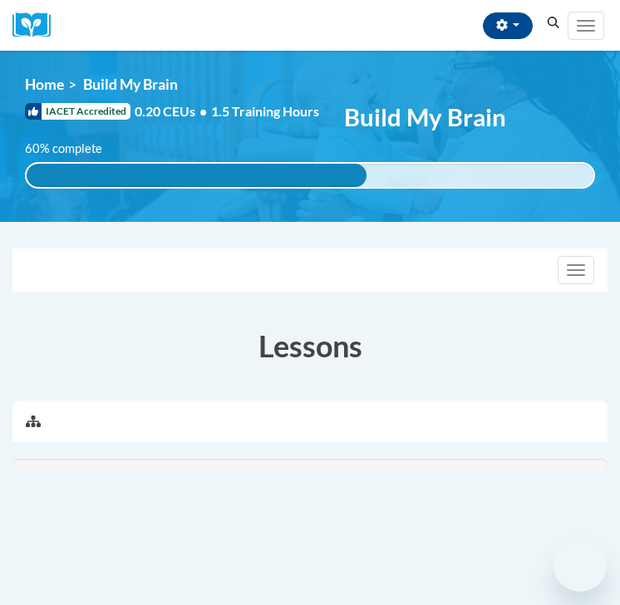  What do you see at coordinates (196, 175) in the screenshot?
I see `div: 60% complete` at bounding box center [196, 175].